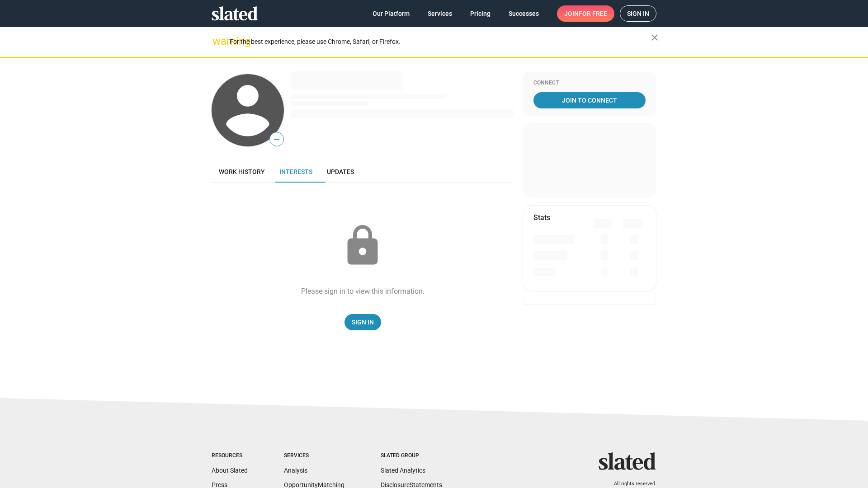 Image resolution: width=868 pixels, height=488 pixels. I want to click on a: Pricing, so click(480, 14).